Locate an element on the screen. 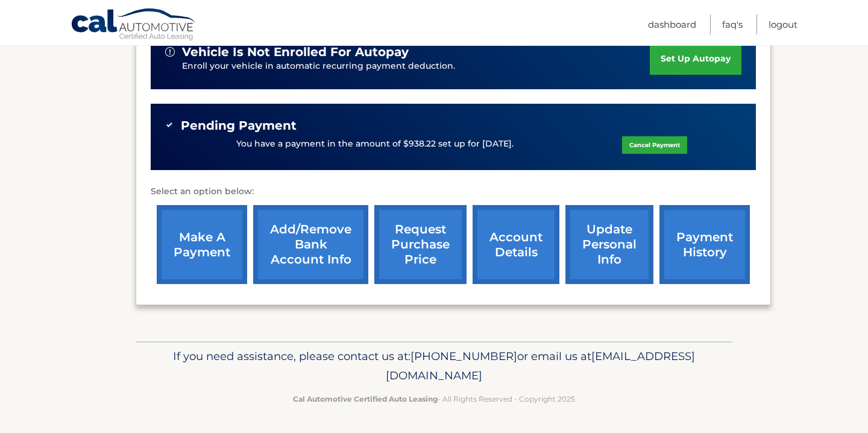  a: make a payment is located at coordinates (202, 244).